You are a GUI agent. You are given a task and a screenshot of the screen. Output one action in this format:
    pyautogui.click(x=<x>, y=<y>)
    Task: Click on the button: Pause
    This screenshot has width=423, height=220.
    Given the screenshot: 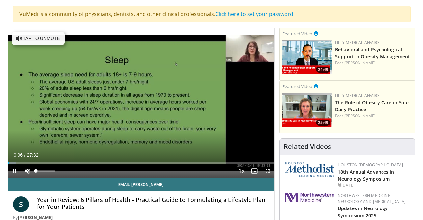 What is the action you would take?
    pyautogui.click(x=14, y=171)
    